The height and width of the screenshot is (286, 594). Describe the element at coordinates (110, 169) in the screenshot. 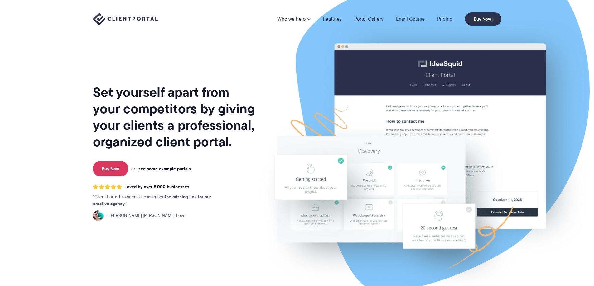

I see `a: Buy Now` at that location.